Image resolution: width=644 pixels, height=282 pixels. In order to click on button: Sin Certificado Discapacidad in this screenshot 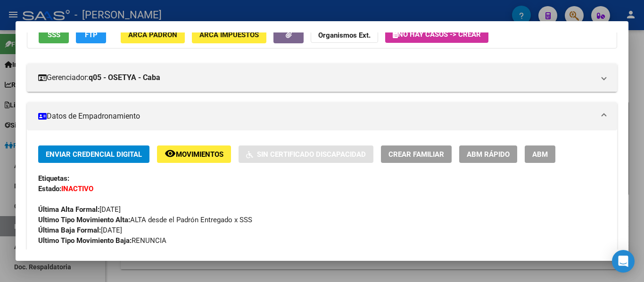, I will do `click(306, 154)`.